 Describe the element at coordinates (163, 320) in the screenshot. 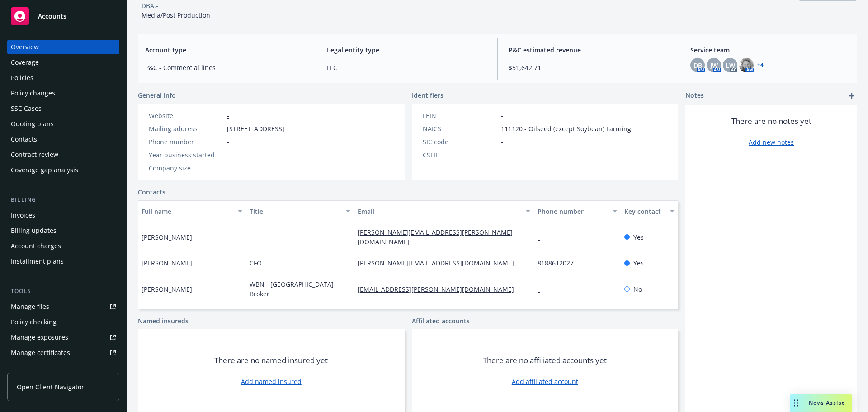

I see `a: Named insureds` at that location.